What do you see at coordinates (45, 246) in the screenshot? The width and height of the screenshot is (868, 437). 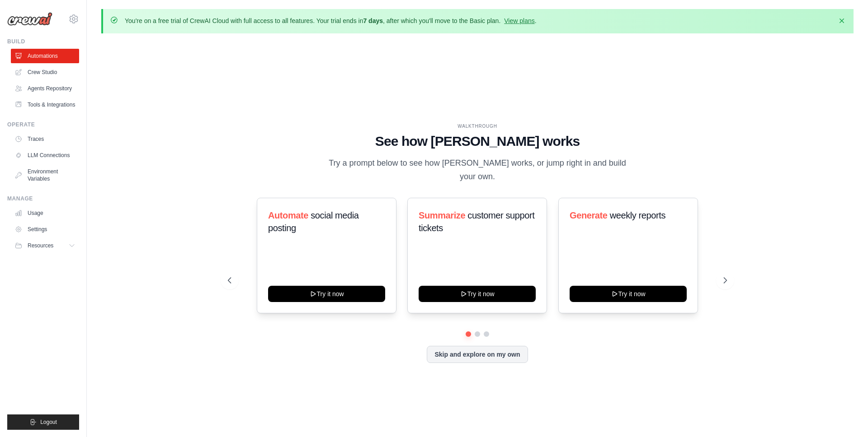 I see `button: Resources` at bounding box center [45, 246].